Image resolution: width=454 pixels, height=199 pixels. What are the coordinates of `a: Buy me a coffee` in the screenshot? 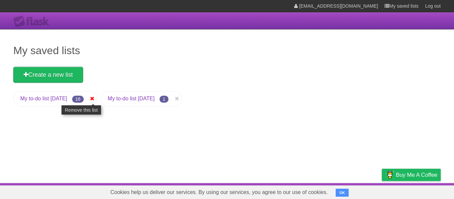 It's located at (411, 175).